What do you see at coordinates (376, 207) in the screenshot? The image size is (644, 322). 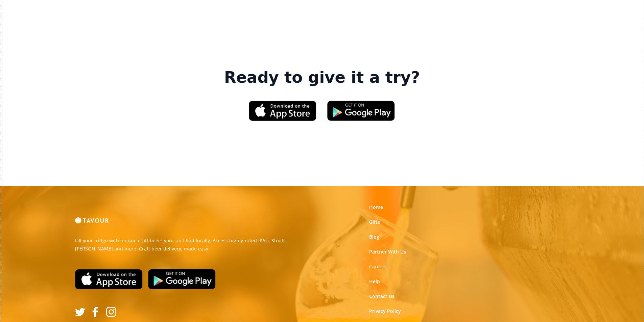 I see `a: Home` at bounding box center [376, 207].